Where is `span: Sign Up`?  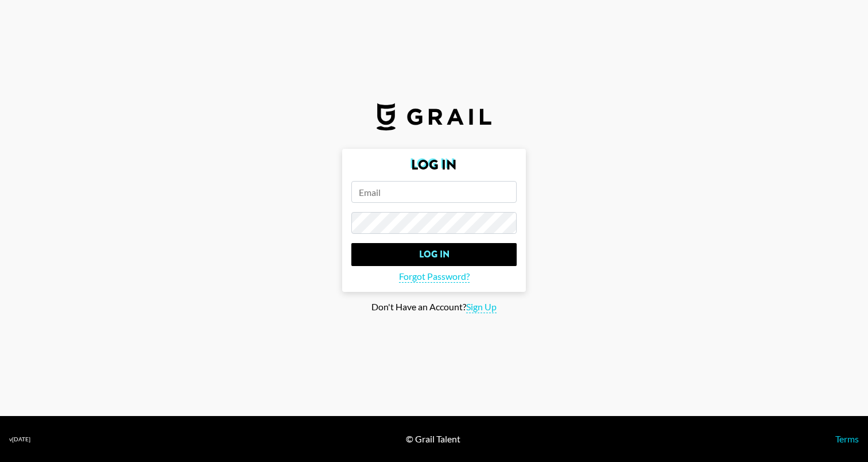
span: Sign Up is located at coordinates (481, 307).